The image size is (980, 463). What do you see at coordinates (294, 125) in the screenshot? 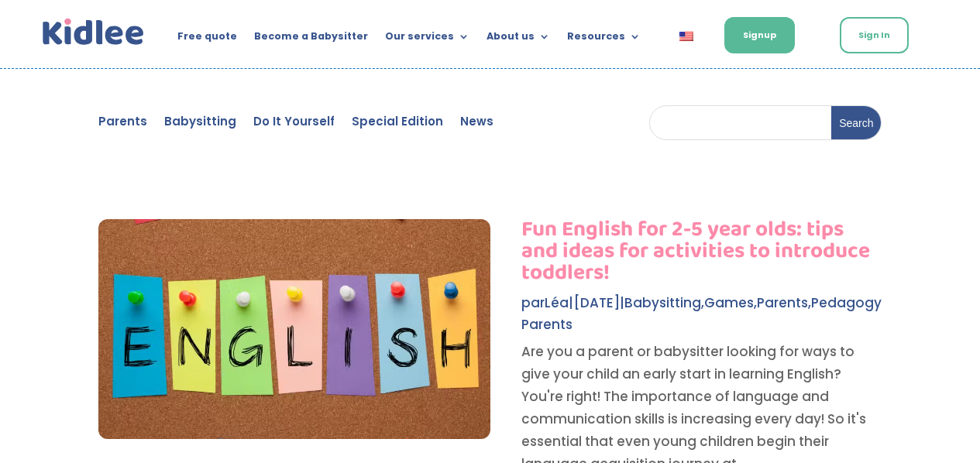
I see `a: Do It Yourself` at bounding box center [294, 125].